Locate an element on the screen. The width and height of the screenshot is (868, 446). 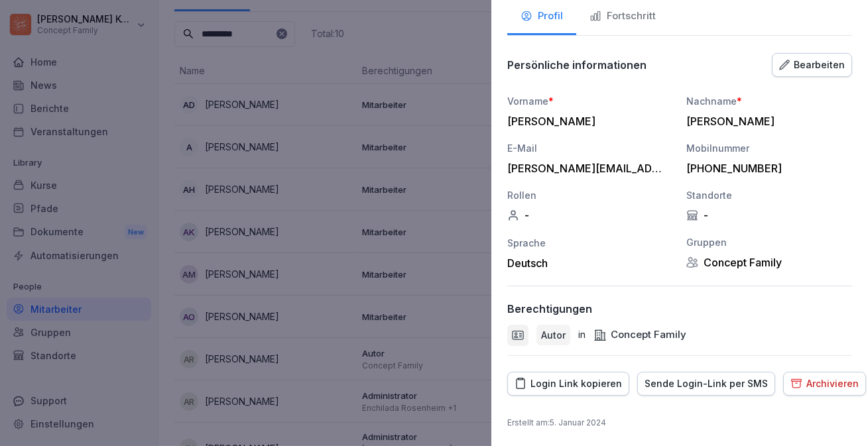
p: Berechtigungen is located at coordinates (549, 309).